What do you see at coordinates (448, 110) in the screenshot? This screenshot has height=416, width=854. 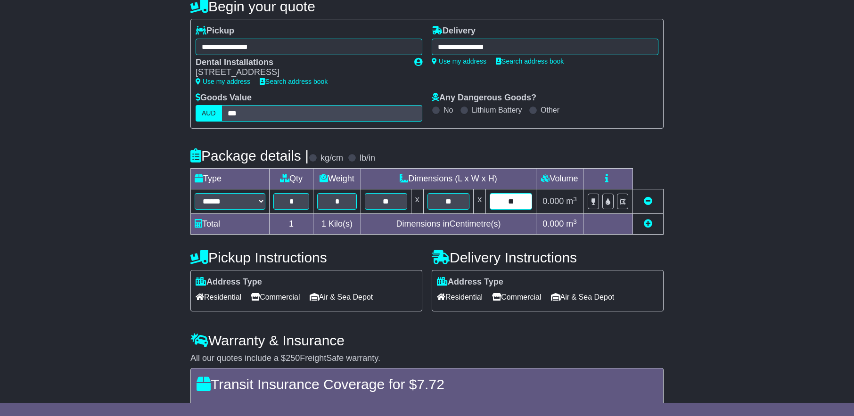 I see `label: No` at bounding box center [448, 110].